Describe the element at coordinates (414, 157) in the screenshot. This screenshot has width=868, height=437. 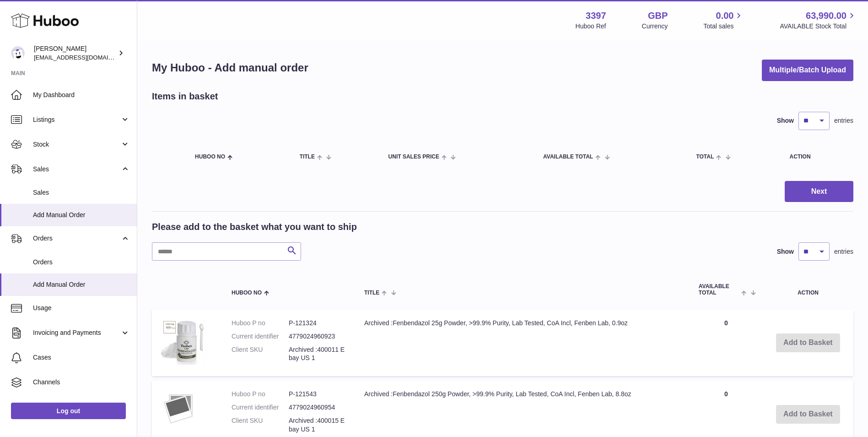
I see `span: Unit Sales Price` at that location.